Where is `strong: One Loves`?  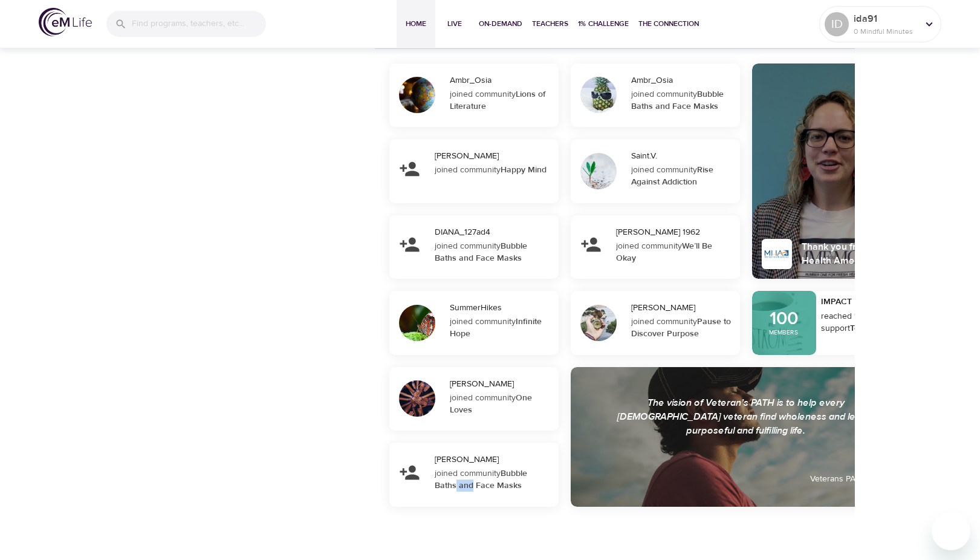
strong: One Loves is located at coordinates (491, 404).